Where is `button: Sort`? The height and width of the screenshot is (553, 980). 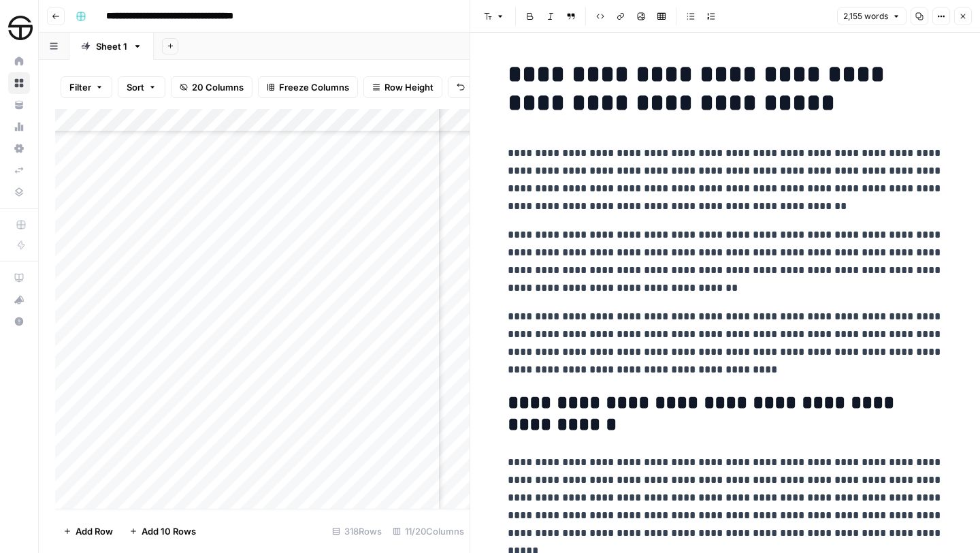 button: Sort is located at coordinates (142, 87).